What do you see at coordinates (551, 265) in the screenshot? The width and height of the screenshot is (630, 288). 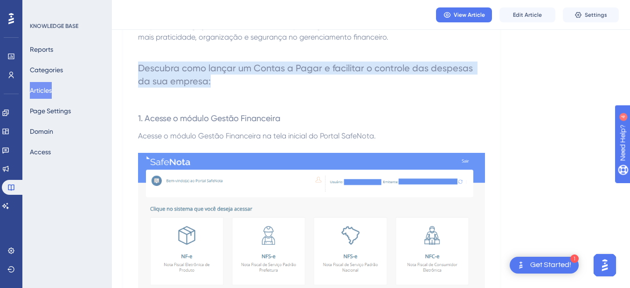 I see `div: Get Started!` at bounding box center [551, 265].